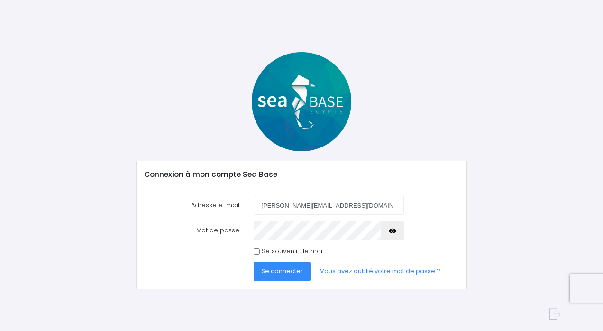 The height and width of the screenshot is (331, 603). I want to click on div: Connexion à mon compte Sea Base, so click(301, 174).